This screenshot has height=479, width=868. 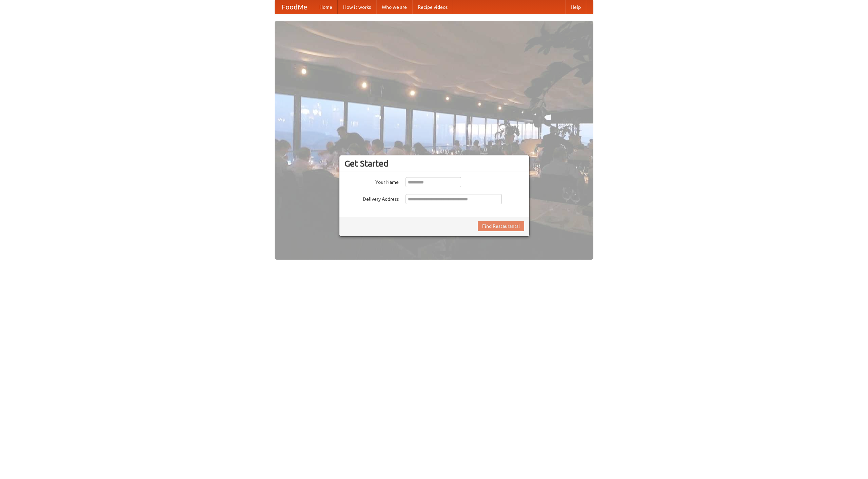 I want to click on a: Recipe videos, so click(x=433, y=7).